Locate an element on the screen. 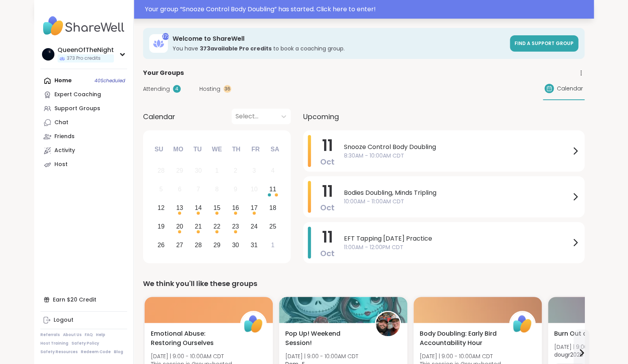 This screenshot has height=364, width=628. div: Not available Monday, September 29th, 2025 is located at coordinates (180, 171).